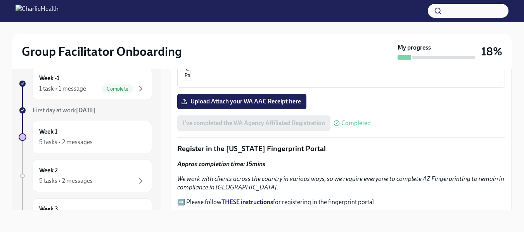  Describe the element at coordinates (242, 102) in the screenshot. I see `span: Upload Attach your WA AAC Receipt here` at that location.